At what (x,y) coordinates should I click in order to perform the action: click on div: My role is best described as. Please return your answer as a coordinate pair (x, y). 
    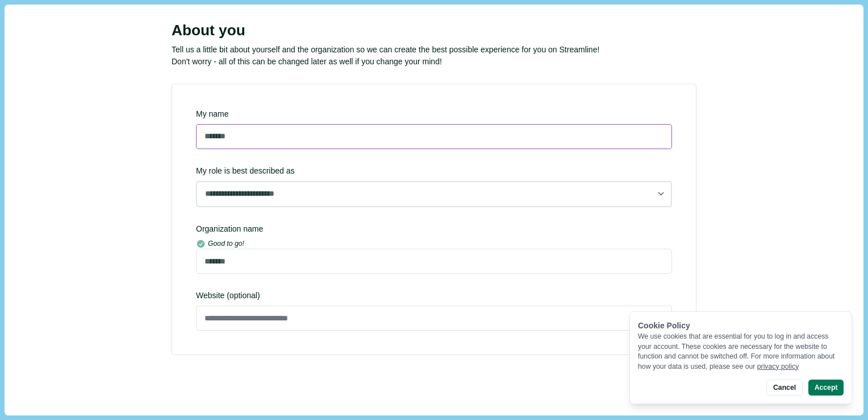
    Looking at the image, I should click on (434, 186).